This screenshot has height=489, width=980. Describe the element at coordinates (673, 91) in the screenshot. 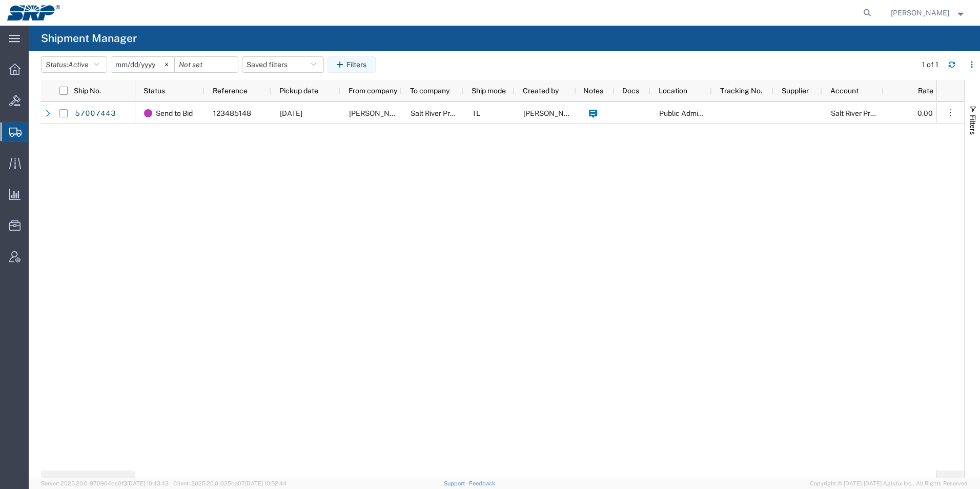

I see `span: Location` at that location.